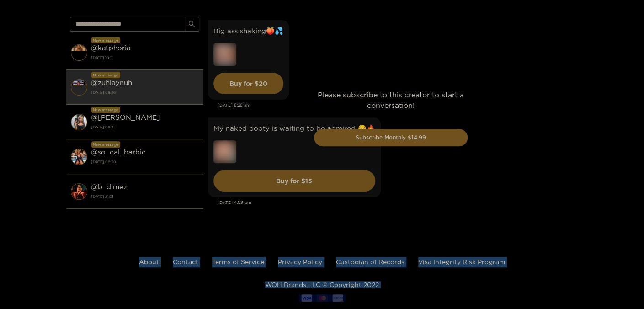 The image size is (644, 309). I want to click on button: Subscribe Monthly $14.99, so click(390, 137).